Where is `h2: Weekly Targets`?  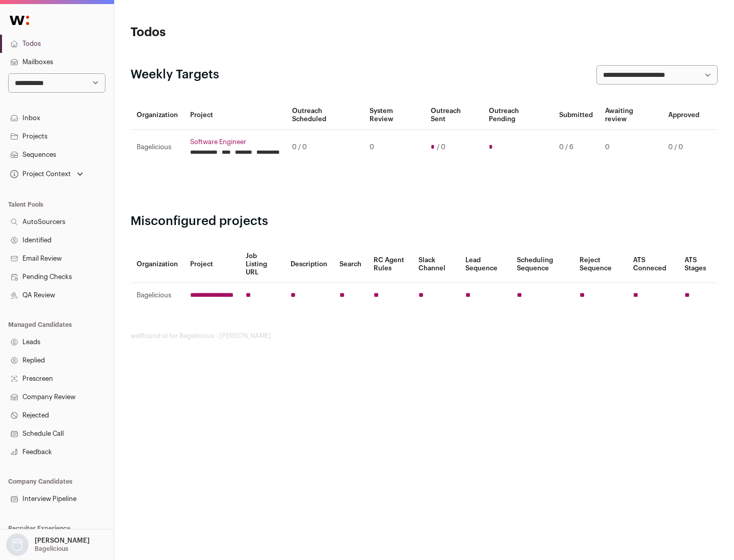 h2: Weekly Targets is located at coordinates (175, 75).